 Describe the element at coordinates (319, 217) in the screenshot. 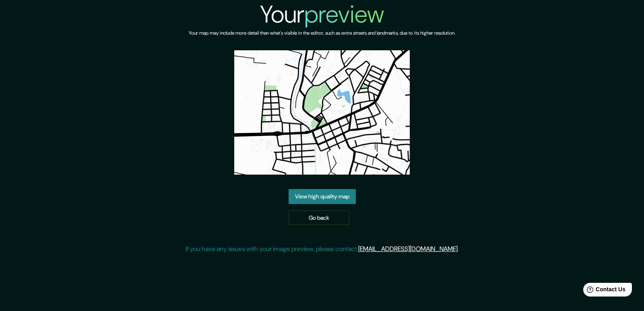

I see `a: Go back` at that location.